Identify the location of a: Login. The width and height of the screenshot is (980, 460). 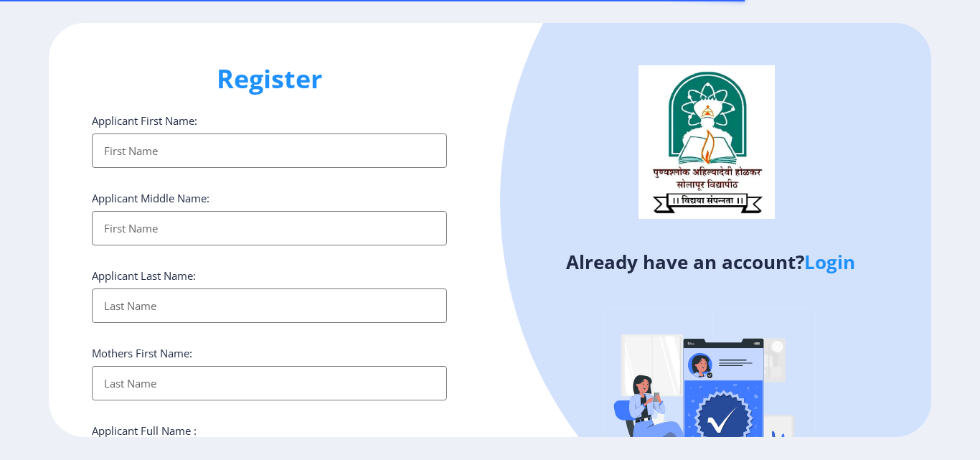
(829, 262).